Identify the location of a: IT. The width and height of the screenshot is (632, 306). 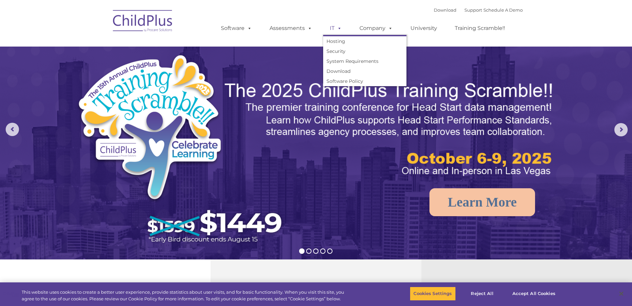
(336, 28).